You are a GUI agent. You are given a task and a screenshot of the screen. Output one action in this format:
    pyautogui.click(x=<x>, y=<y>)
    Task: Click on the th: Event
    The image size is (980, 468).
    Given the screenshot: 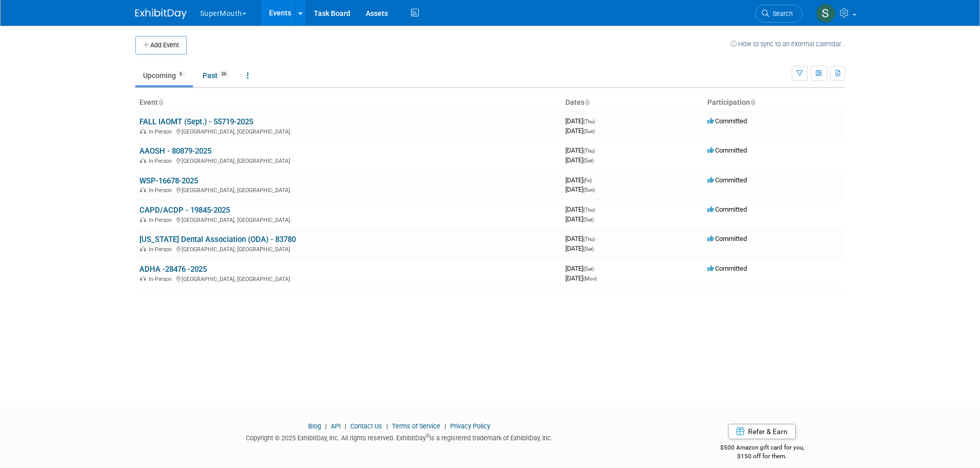 What is the action you would take?
    pyautogui.click(x=348, y=103)
    